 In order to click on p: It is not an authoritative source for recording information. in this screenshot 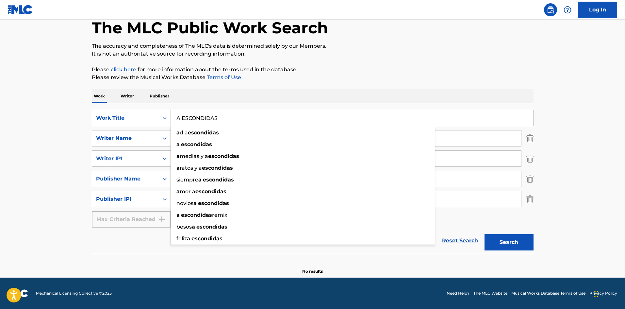, I will do `click(312, 54)`.